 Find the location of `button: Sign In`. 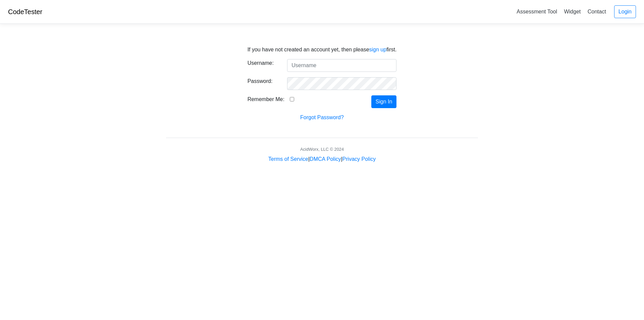

button: Sign In is located at coordinates (384, 102).